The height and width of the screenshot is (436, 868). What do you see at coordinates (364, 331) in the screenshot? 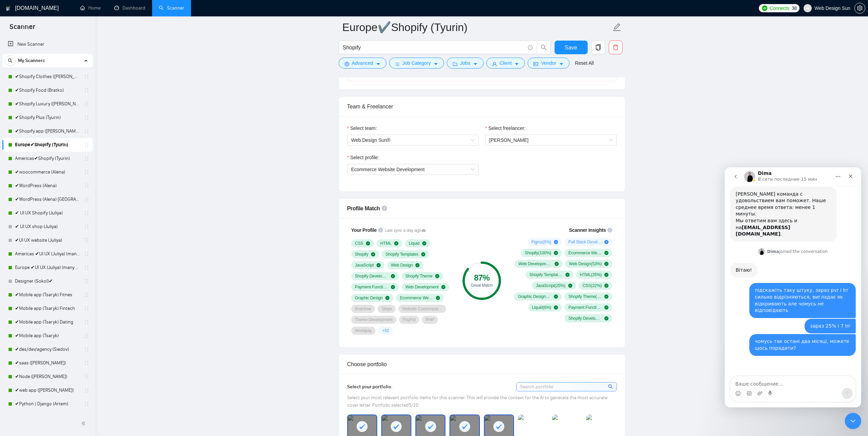
I see `span: Worldpay` at bounding box center [364, 331].